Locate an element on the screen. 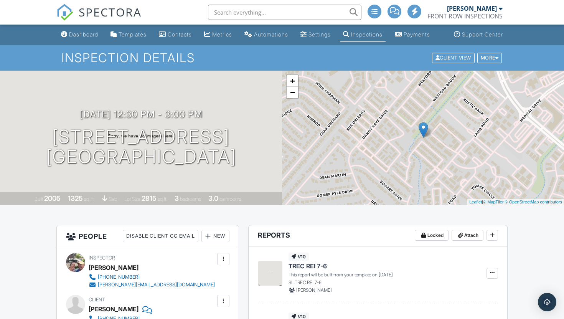  div: 2005 is located at coordinates (52, 198).